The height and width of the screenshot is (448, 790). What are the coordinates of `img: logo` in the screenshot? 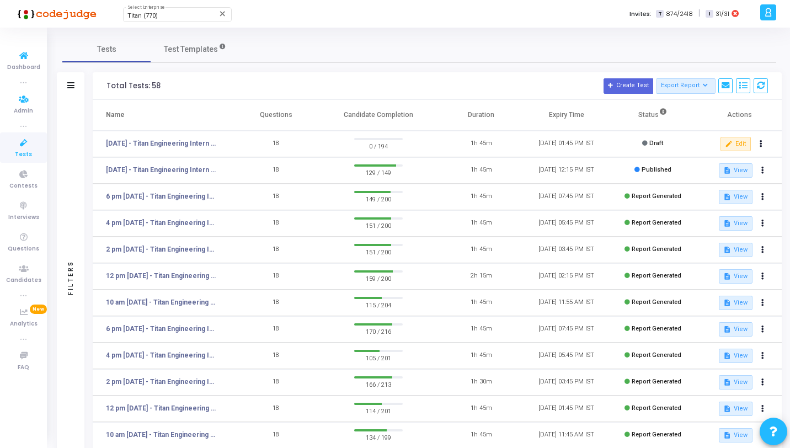 It's located at (55, 14).